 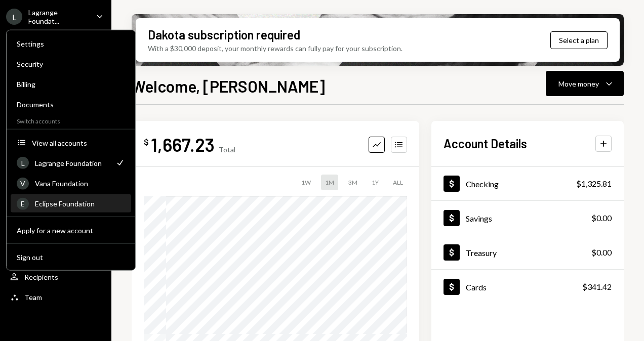 What do you see at coordinates (71, 64) in the screenshot?
I see `div: Security` at bounding box center [71, 64].